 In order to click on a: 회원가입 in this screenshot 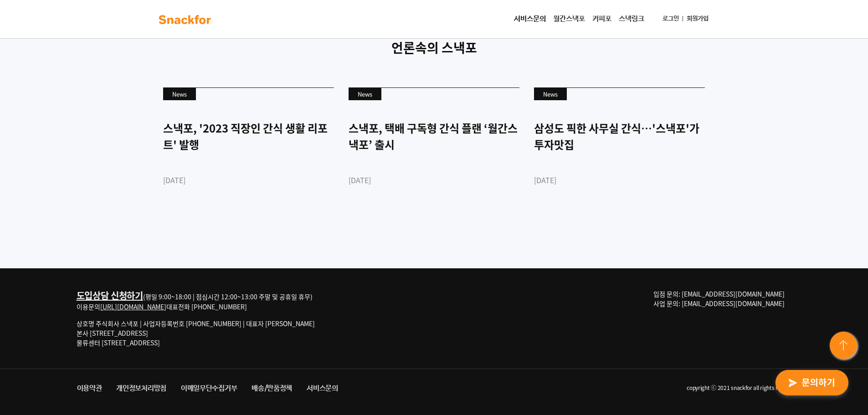, I will do `click(698, 19)`.